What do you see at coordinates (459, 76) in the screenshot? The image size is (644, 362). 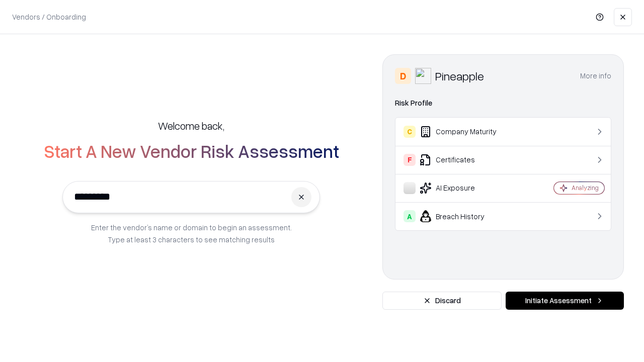 I see `div: Pineapple` at bounding box center [459, 76].